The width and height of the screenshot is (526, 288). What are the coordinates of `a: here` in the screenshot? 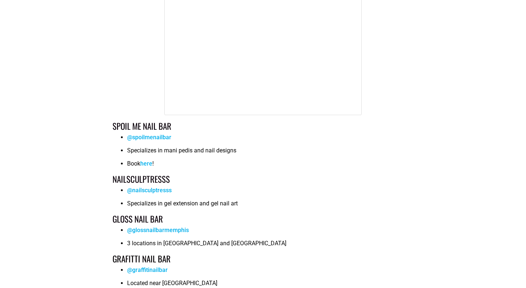 It's located at (146, 163).